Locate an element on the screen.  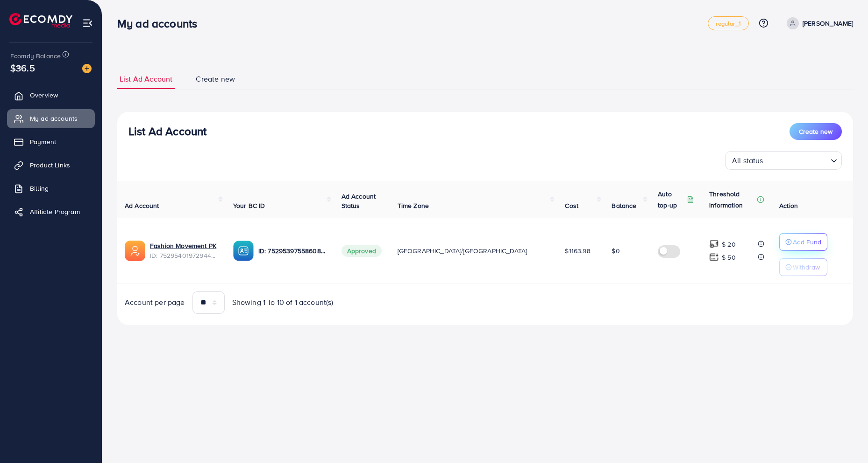
a: Product Links is located at coordinates (51, 165).